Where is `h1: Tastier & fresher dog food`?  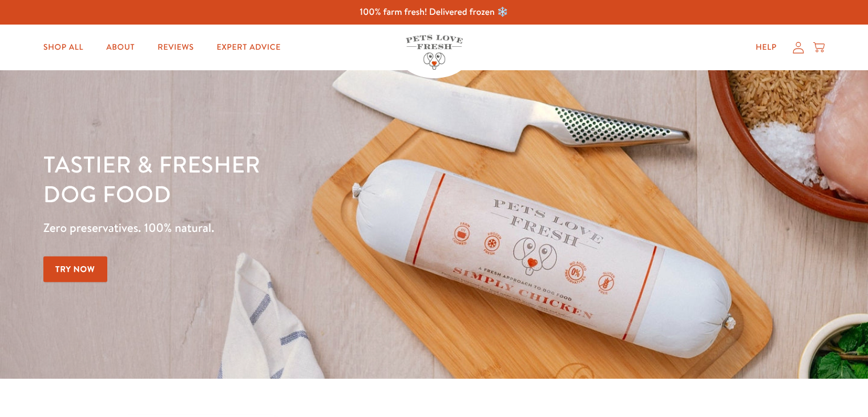
h1: Tastier & fresher dog food is located at coordinates (304, 179).